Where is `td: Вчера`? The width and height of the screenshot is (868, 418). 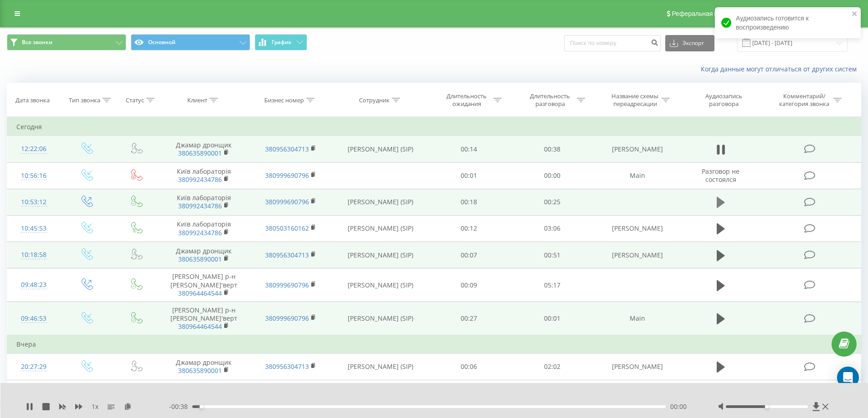
td: Вчера is located at coordinates (434, 344).